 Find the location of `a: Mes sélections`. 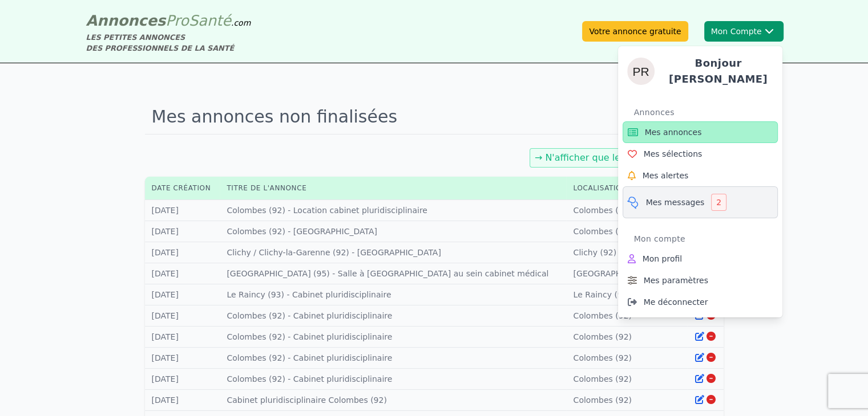

a: Mes sélections is located at coordinates (700, 154).